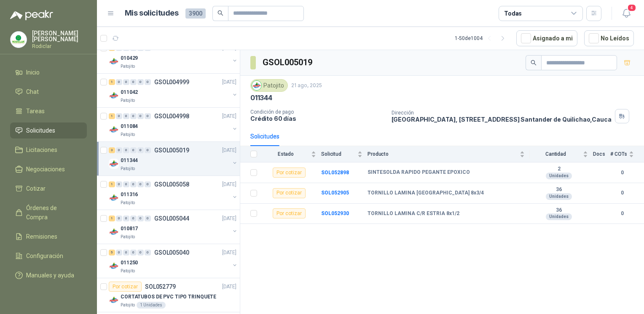  What do you see at coordinates (562, 154) in the screenshot?
I see `th: Cantidad` at bounding box center [562, 154].